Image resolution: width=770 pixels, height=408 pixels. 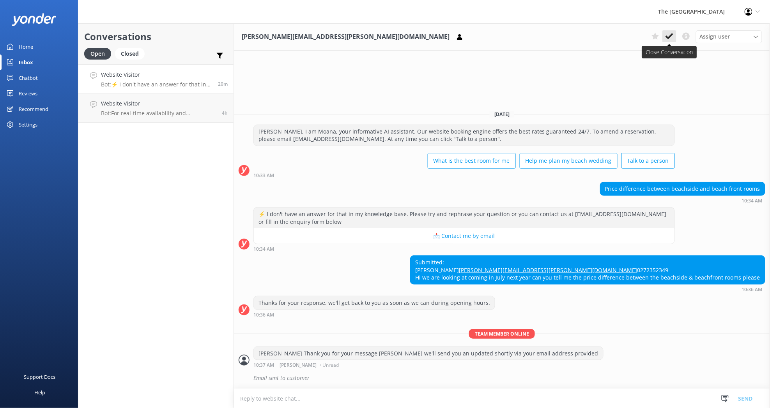 What do you see at coordinates (223, 84) in the screenshot?
I see `span: Oct 06 2025 12:34pm (UTC -10:00) Pacific/Honolulu` at bounding box center [223, 84].